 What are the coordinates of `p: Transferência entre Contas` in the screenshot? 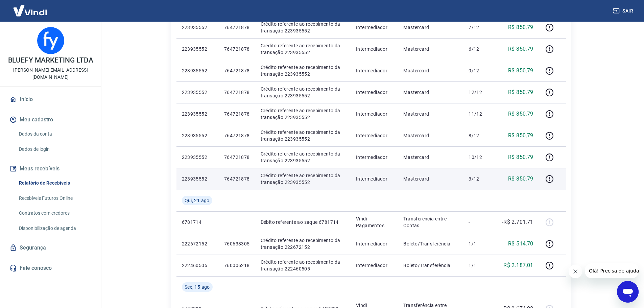 It's located at (430, 222).